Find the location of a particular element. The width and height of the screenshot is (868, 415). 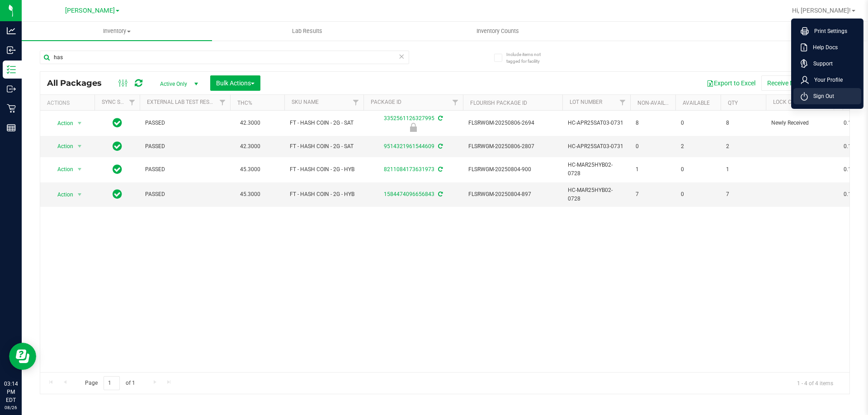

a: External Lab Test Result is located at coordinates (182, 102).